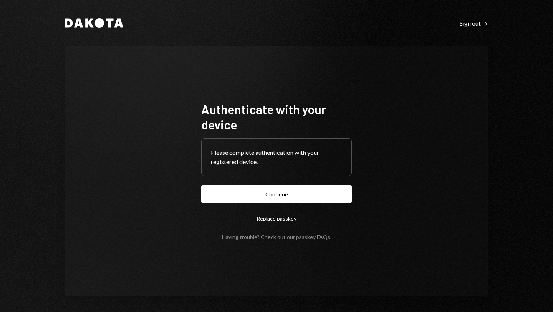  What do you see at coordinates (277, 117) in the screenshot?
I see `h1: Authenticate with your device` at bounding box center [277, 117].